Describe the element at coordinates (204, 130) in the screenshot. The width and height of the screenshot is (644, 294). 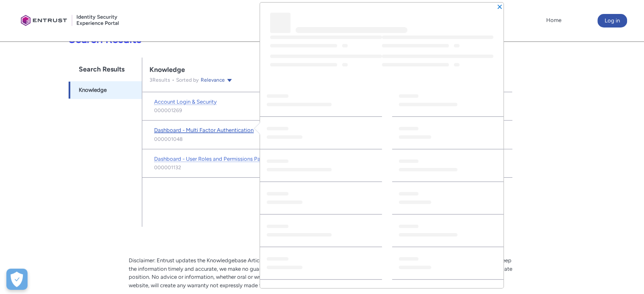
I see `span: Dashboard - Multi Factor Authentication` at that location.